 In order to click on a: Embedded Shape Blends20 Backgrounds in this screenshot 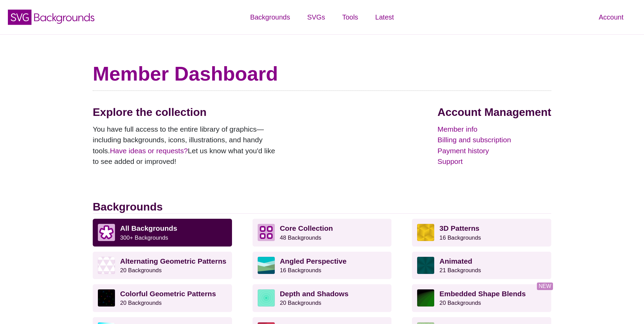, I will do `click(481, 297)`.